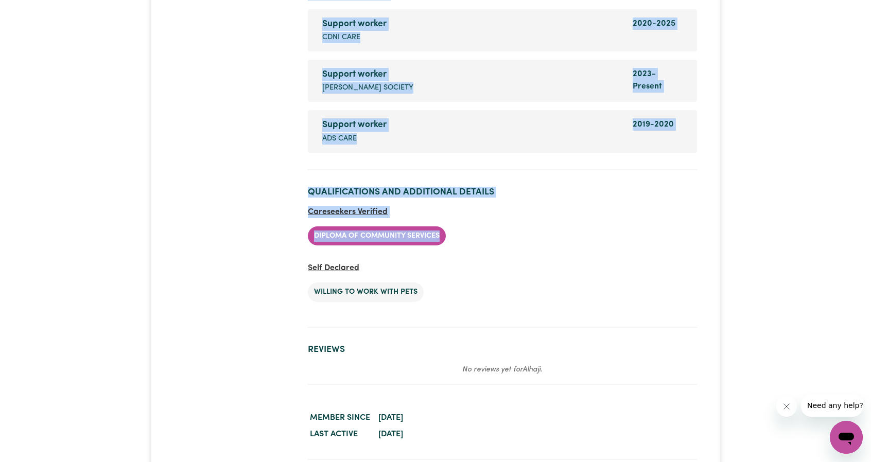 This screenshot has width=871, height=462. What do you see at coordinates (654, 24) in the screenshot?
I see `span: 2020 - 2025` at bounding box center [654, 24].